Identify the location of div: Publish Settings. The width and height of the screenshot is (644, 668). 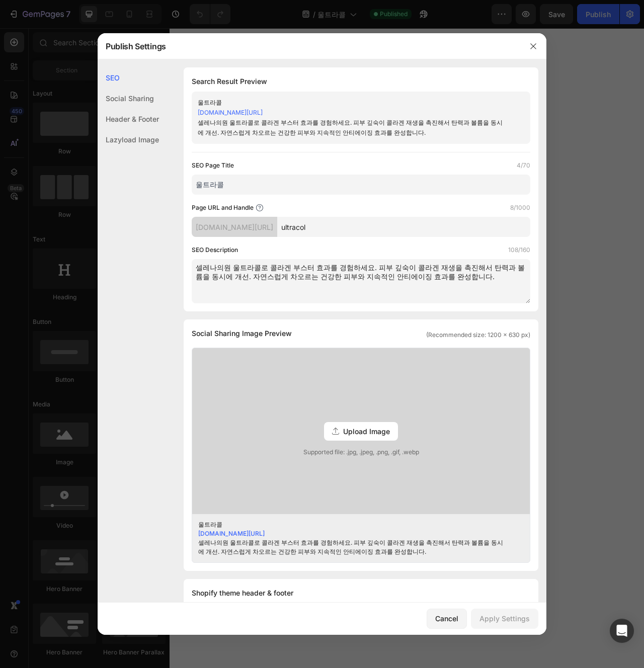
(309, 46).